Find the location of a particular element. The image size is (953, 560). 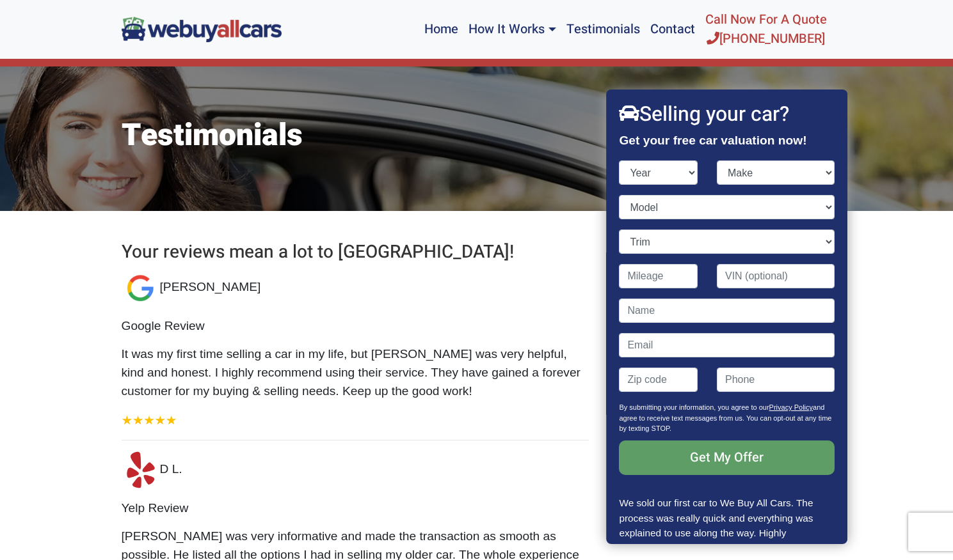

input: Phone is located at coordinates (775, 380).